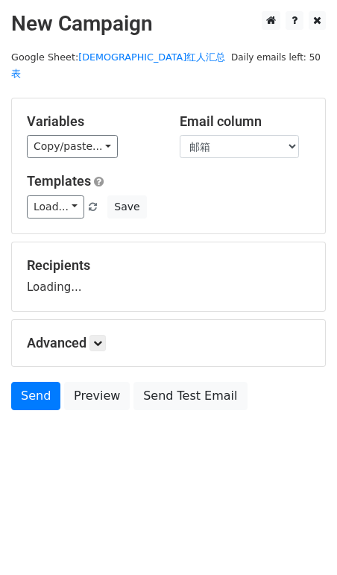 The height and width of the screenshot is (575, 337). I want to click on button: Save, so click(127, 206).